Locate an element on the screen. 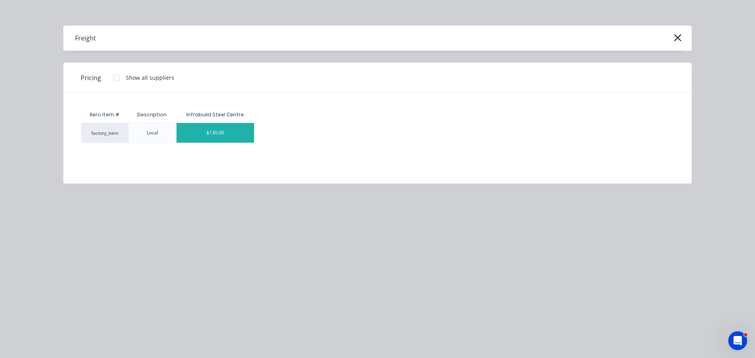 The height and width of the screenshot is (358, 755). div: $130.00 is located at coordinates (216, 133).